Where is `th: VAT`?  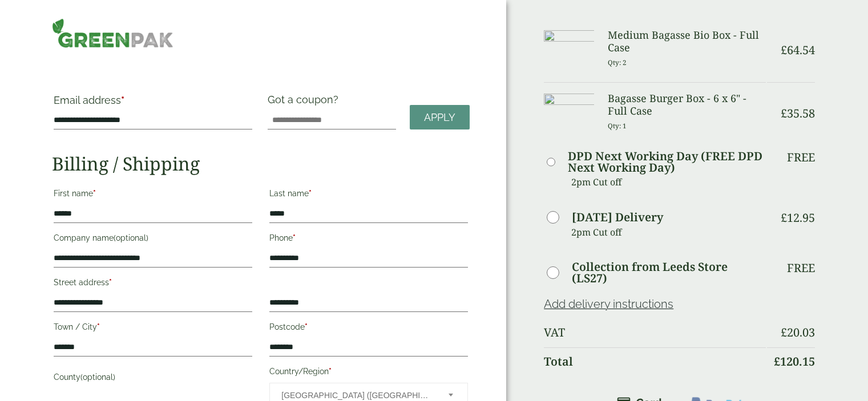
th: VAT is located at coordinates (655, 333).